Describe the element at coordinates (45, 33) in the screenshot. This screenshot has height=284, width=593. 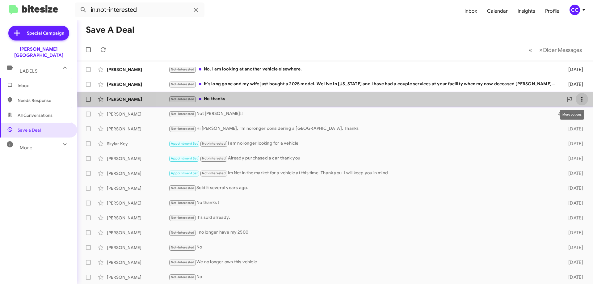
I see `span: Special Campaign` at that location.